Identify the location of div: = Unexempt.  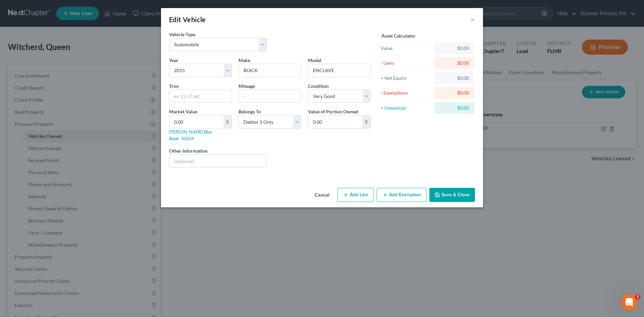
(406, 108).